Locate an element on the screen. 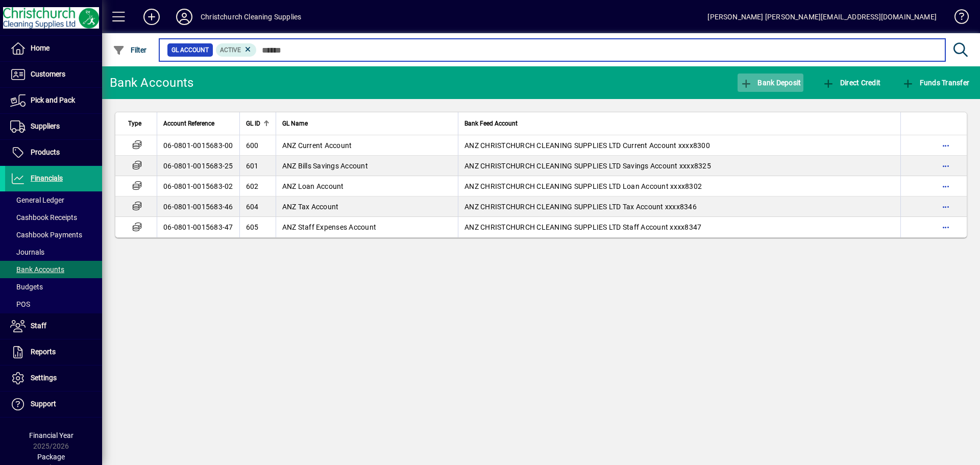  span: ANZ CHRISTCHURCH CLEANING SUPPLIES LTD Current Account xxxx8300 is located at coordinates (587, 146).